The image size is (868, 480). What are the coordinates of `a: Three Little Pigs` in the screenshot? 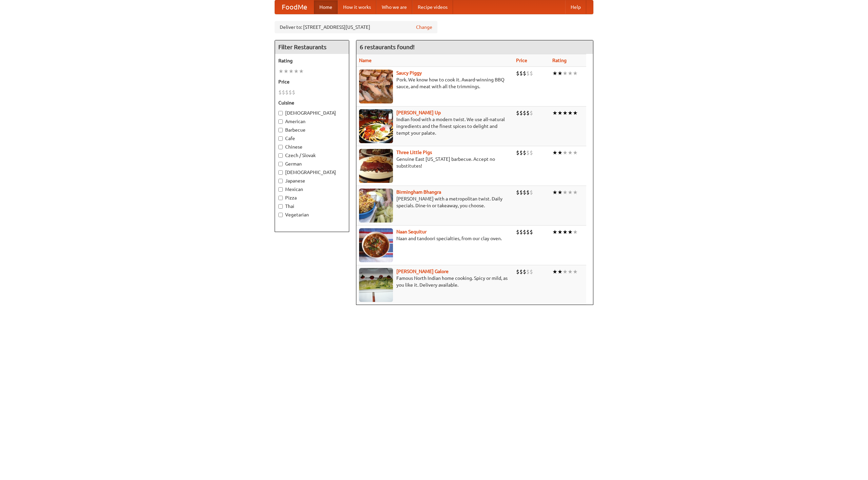 It's located at (414, 152).